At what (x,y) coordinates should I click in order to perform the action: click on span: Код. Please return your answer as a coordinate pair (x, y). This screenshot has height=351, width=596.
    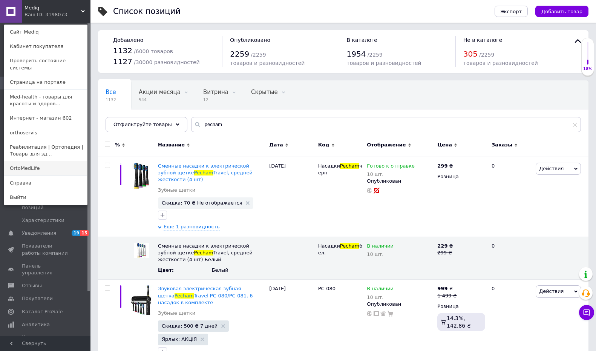
    Looking at the image, I should click on (324, 145).